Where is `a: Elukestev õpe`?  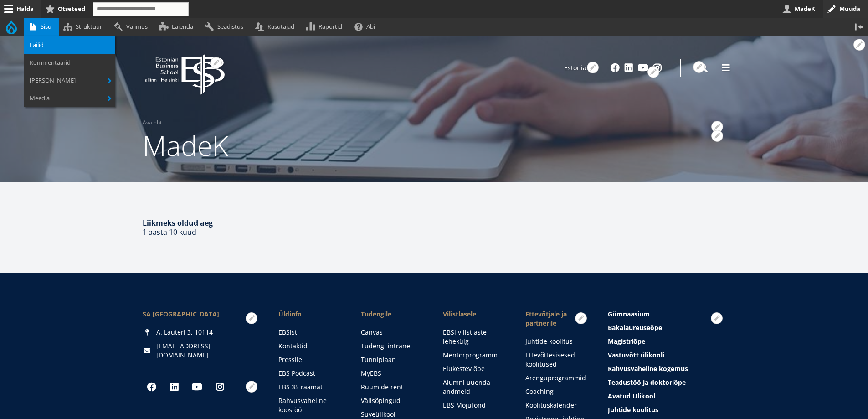
a: Elukestev õpe is located at coordinates (475, 369).